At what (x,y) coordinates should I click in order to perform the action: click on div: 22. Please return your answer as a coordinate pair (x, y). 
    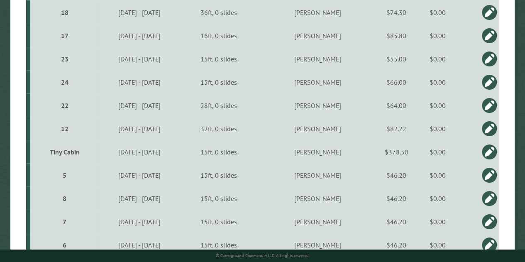
    Looking at the image, I should click on (64, 105).